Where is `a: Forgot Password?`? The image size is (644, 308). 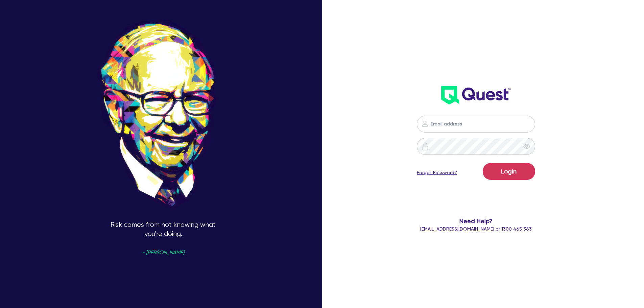
a: Forgot Password? is located at coordinates (437, 172).